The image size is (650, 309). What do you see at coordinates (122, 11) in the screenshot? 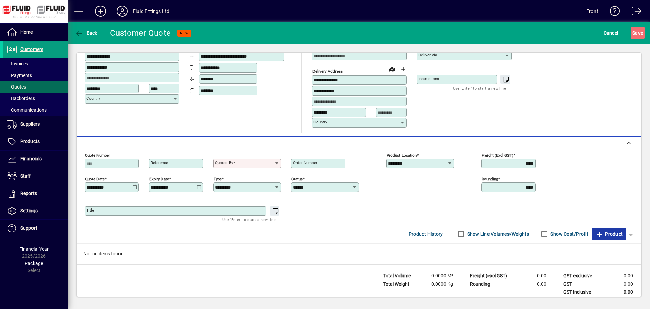
I see `button: Profile` at bounding box center [122, 11].